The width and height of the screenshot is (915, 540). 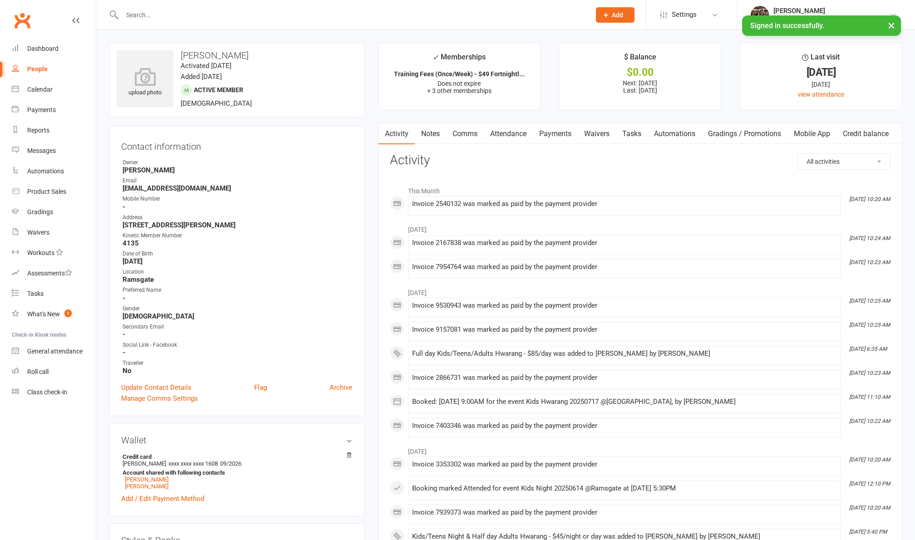 What do you see at coordinates (397, 134) in the screenshot?
I see `a: Activity` at bounding box center [397, 134].